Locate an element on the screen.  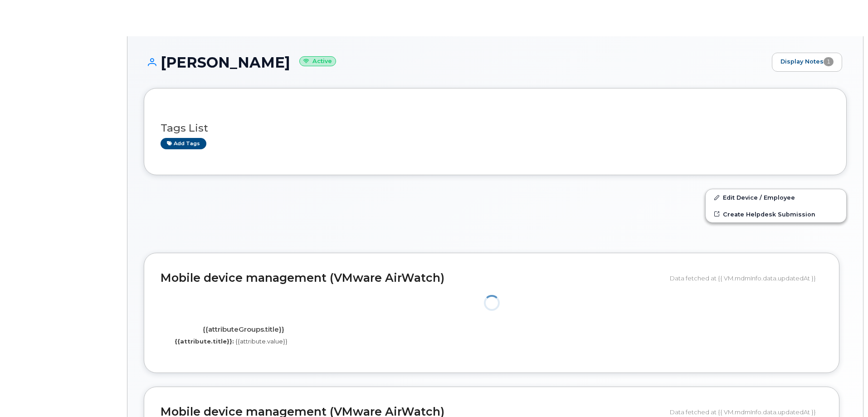
label: {{attribute.title}}: is located at coordinates (204, 341).